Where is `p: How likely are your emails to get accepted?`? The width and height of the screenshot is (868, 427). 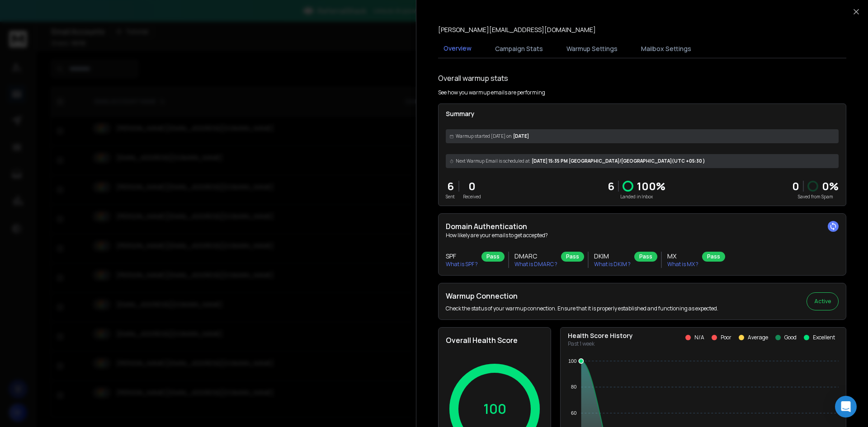
p: How likely are your emails to get accepted? is located at coordinates (642, 235).